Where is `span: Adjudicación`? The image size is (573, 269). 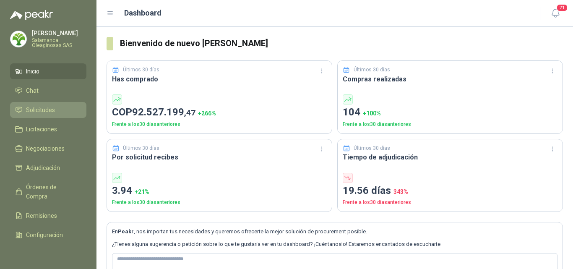
span: Adjudicación is located at coordinates (43, 168).